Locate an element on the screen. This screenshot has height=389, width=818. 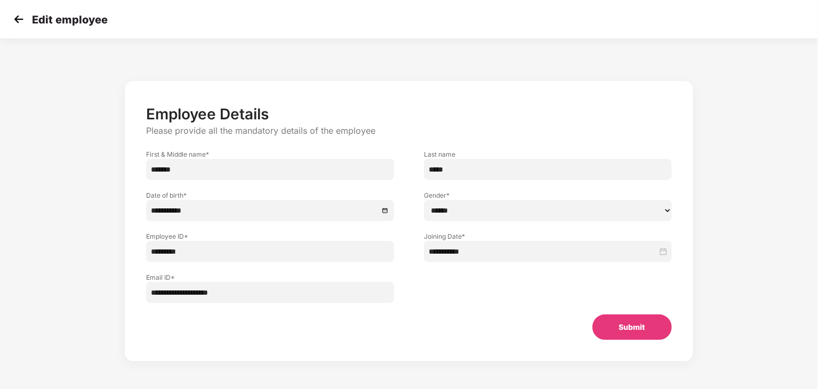
img: svg+xml;base64,PHN2ZyB4bWxucz0iaHR0cDovL3d3dy53My5vcmcvMjAwMC9zdmciIHdpZHRoPSIzMCIgaGVpZ2h0PSIzMC... is located at coordinates (19, 19).